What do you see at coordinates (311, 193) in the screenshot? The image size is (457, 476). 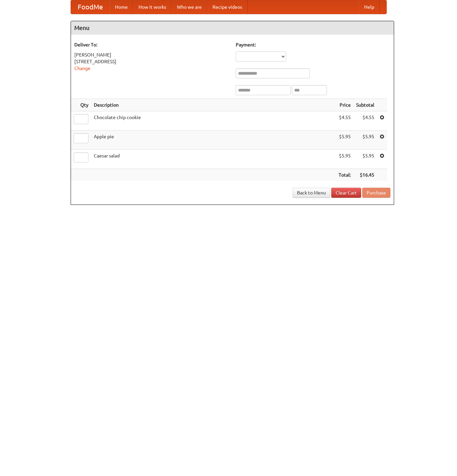 I see `a: Back to Menu` at bounding box center [311, 193].